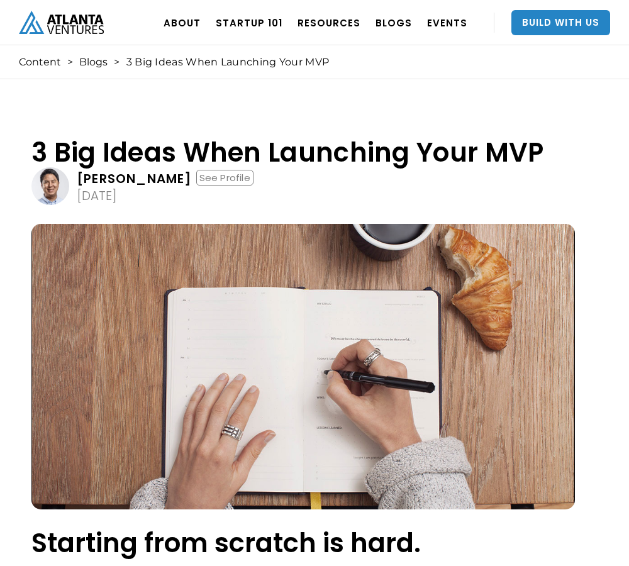 This screenshot has height=566, width=629. I want to click on div: See Profile, so click(224, 177).